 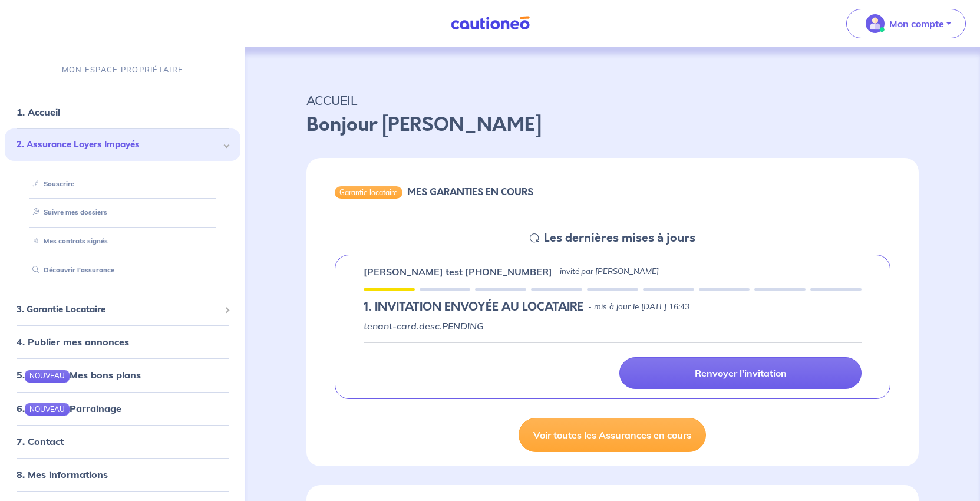 I want to click on div: Garantie locataire, so click(x=368, y=192).